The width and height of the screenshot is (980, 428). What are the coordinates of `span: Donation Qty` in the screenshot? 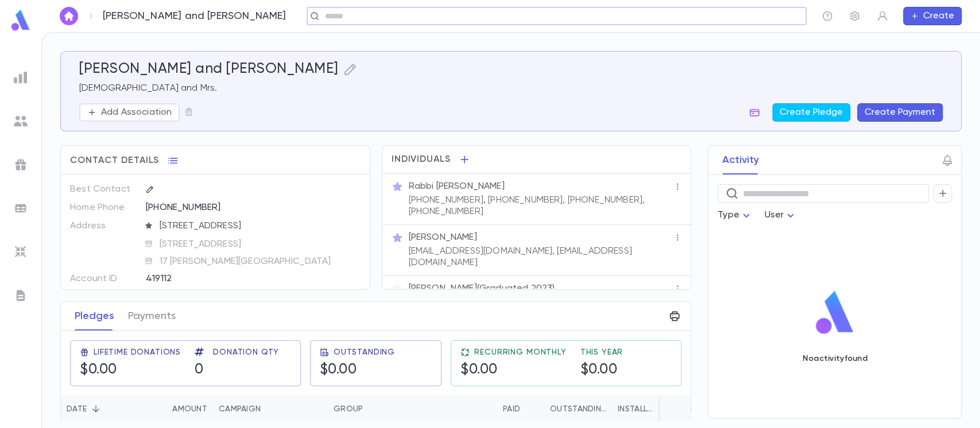 It's located at (245, 352).